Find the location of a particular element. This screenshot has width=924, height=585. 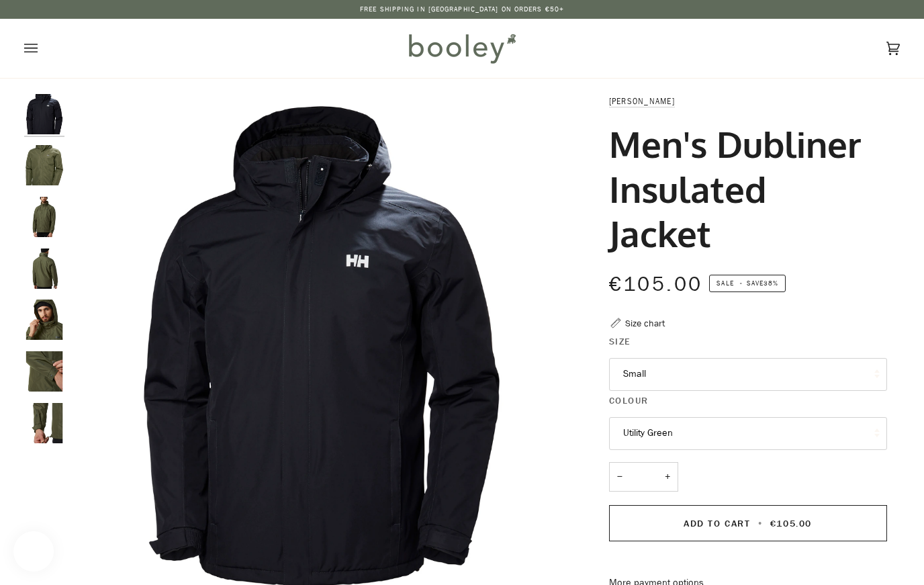

span: 38% is located at coordinates (771, 283).